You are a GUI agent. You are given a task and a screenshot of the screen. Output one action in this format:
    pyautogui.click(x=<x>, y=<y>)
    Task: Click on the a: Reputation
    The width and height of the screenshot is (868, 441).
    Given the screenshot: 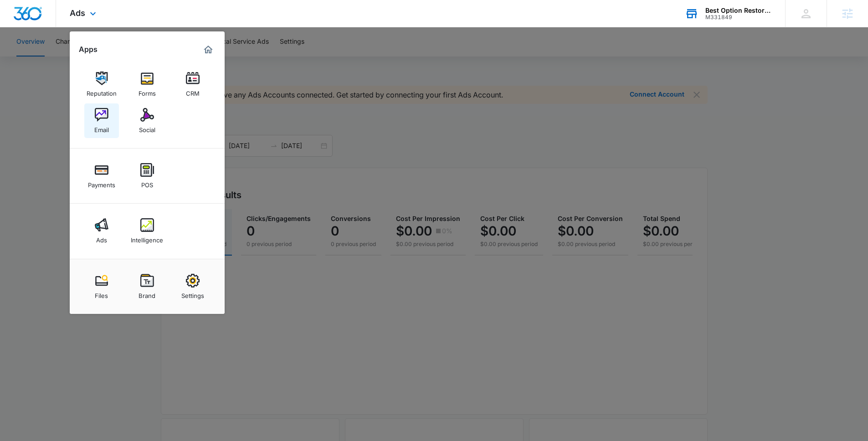 What is the action you would take?
    pyautogui.click(x=102, y=85)
    